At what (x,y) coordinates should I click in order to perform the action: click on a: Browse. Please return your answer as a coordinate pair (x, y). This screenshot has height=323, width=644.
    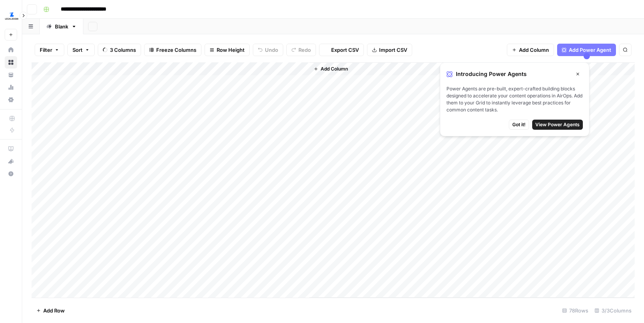
    Looking at the image, I should click on (11, 62).